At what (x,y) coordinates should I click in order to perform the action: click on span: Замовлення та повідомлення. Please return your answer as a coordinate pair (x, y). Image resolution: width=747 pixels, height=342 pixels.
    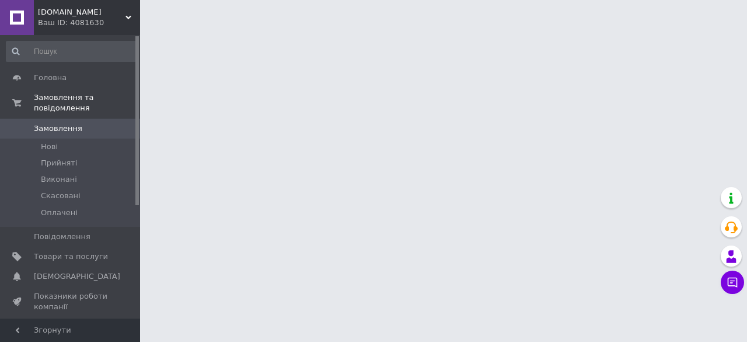
    Looking at the image, I should click on (87, 103).